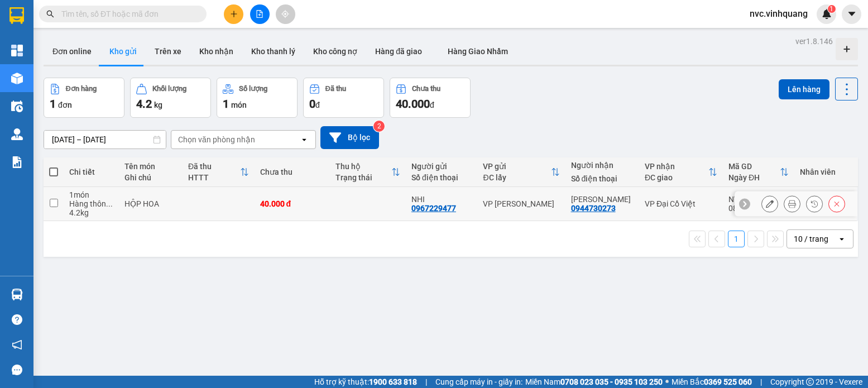  I want to click on div: VP Đại Cồ Việt, so click(681, 204).